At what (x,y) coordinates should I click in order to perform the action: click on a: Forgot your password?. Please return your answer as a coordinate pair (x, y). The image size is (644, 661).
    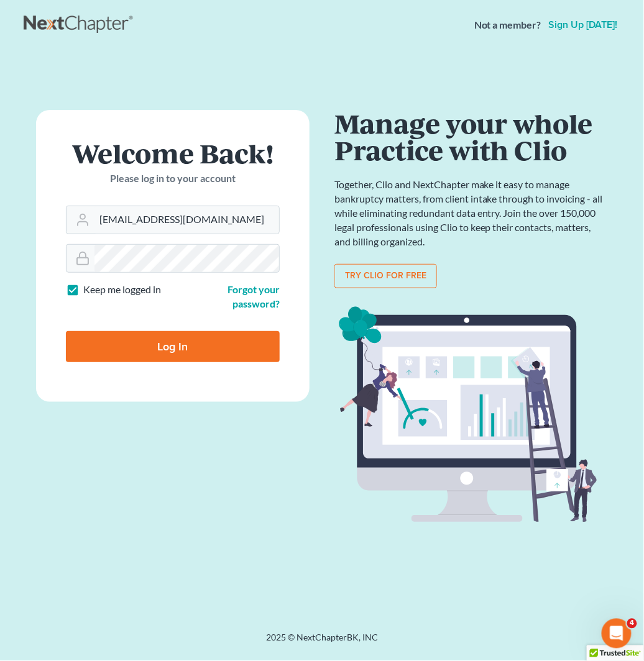
    Looking at the image, I should click on (253, 296).